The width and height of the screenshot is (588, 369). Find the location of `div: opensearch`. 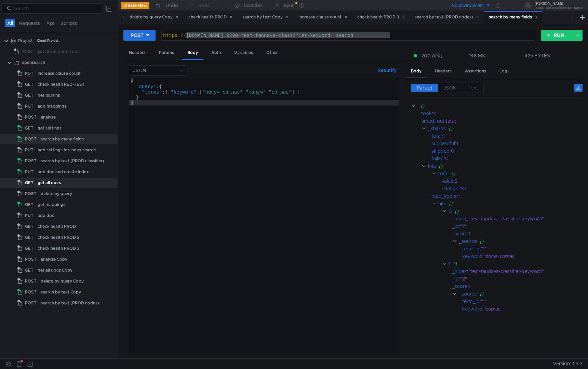

div: opensearch is located at coordinates (33, 62).